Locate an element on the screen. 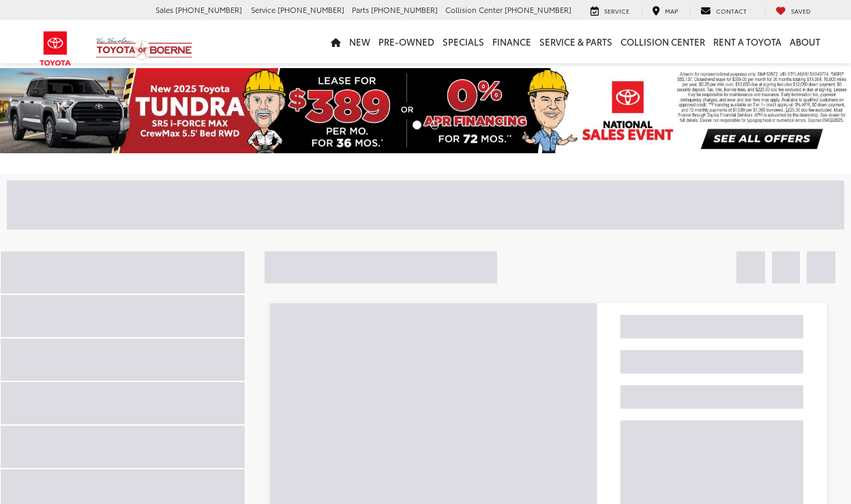 The height and width of the screenshot is (504, 851). a: Contact is located at coordinates (723, 11).